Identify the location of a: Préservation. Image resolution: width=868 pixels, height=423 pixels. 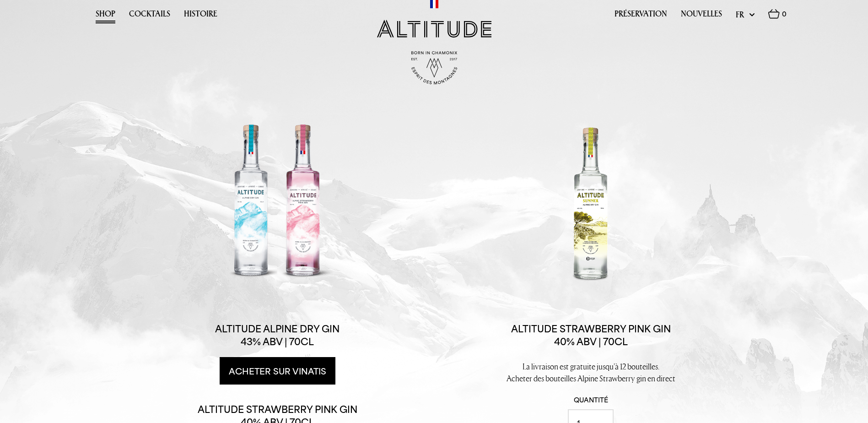
(640, 16).